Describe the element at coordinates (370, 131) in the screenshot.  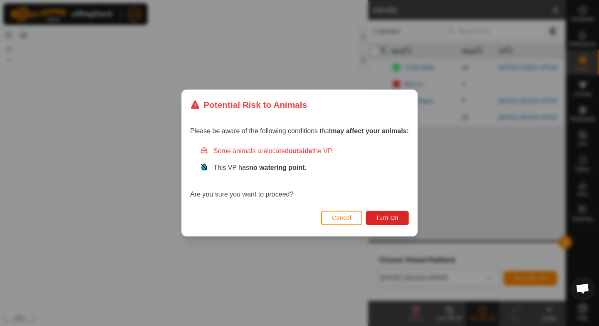
I see `strong: may affect your animals:` at that location.